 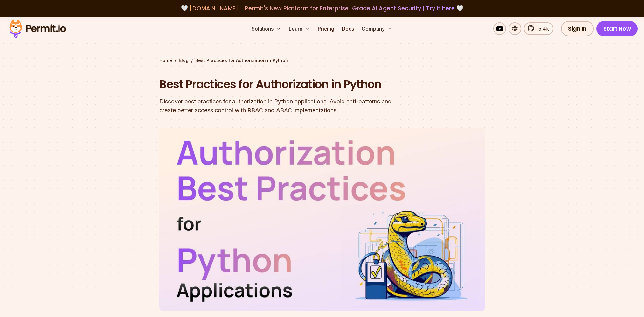 What do you see at coordinates (440, 8) in the screenshot?
I see `a: Try it here` at bounding box center [440, 8].